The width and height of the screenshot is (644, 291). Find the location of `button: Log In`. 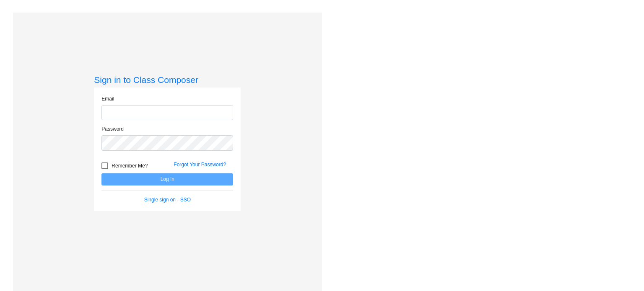

button: Log In is located at coordinates (167, 179).